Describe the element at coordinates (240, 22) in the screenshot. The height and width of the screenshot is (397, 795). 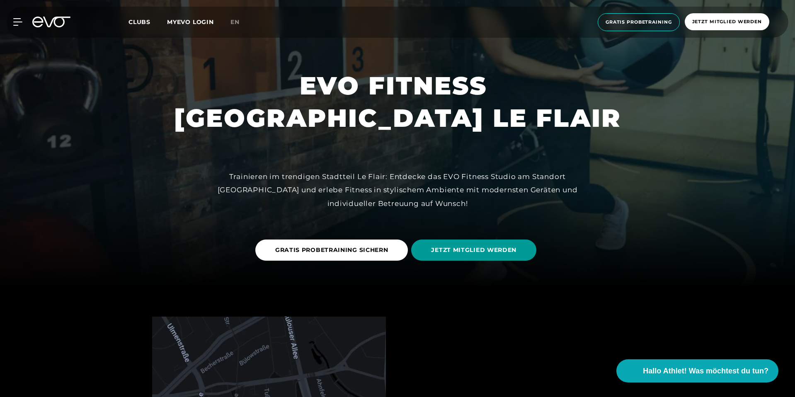
I see `a: en` at that location.